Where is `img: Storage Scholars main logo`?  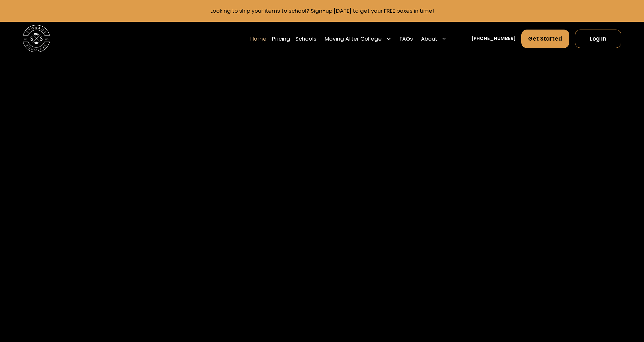 img: Storage Scholars main logo is located at coordinates (36, 38).